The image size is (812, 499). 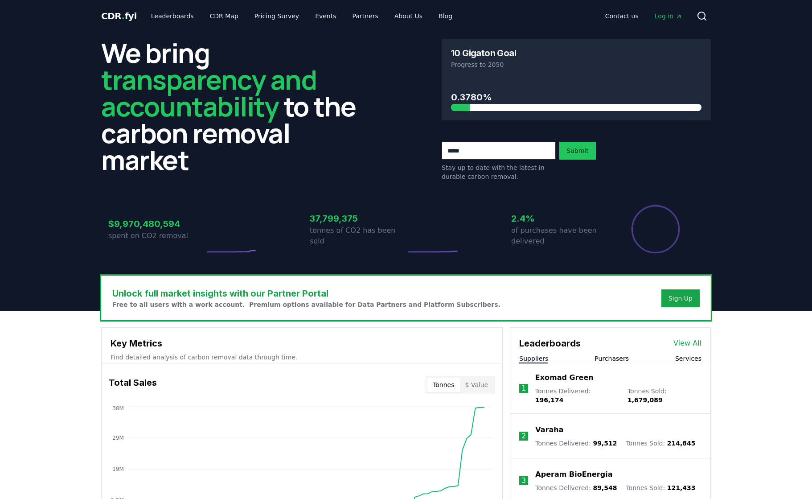 I want to click on p: Exomad Green, so click(x=564, y=378).